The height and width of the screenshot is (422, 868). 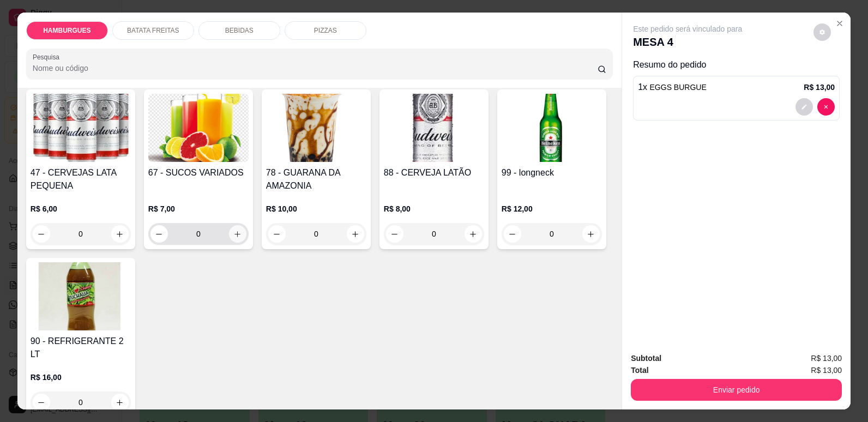 I want to click on input: Pesquisa, so click(x=315, y=68).